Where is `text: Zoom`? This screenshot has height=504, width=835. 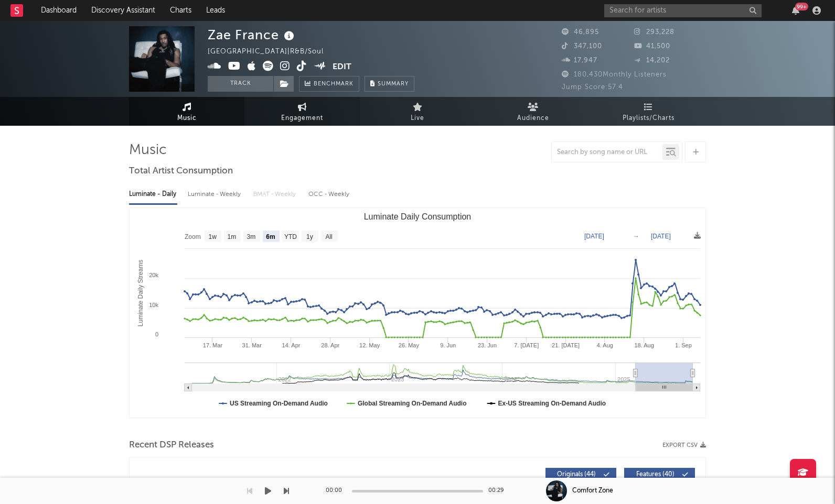
text: Zoom is located at coordinates (192, 237).